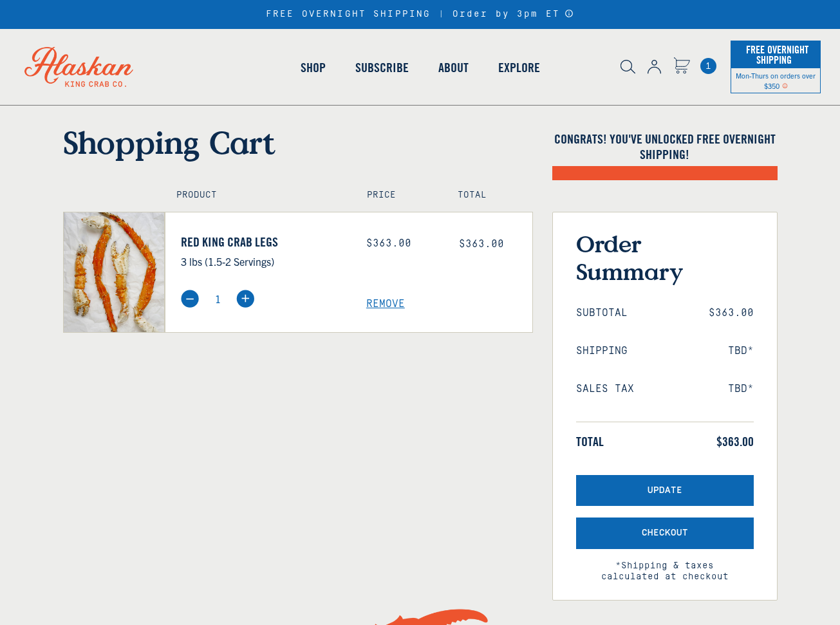 This screenshot has height=625, width=840. What do you see at coordinates (264, 261) in the screenshot?
I see `p: 3 lbs (1.5-2 Servings)` at bounding box center [264, 261].